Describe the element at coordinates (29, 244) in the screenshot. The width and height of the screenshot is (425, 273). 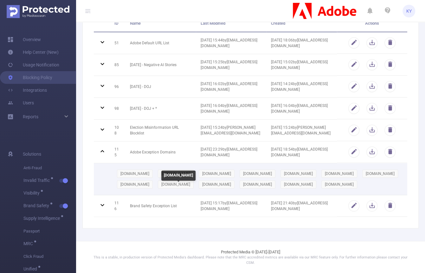
I see `span: MRC` at that location.